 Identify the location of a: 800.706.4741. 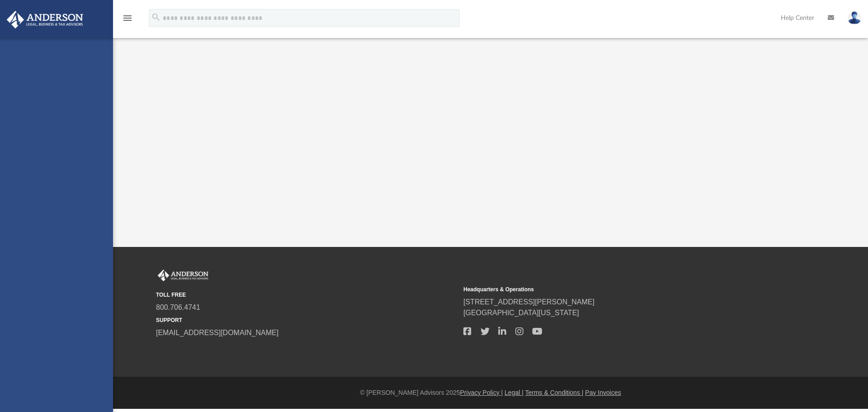
(178, 307).